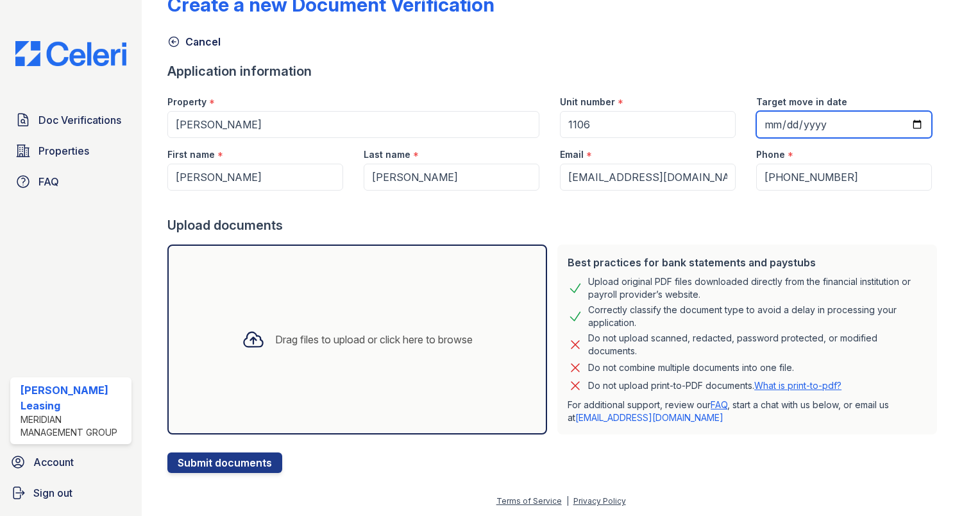 This screenshot has height=516, width=980. I want to click on img: CE_Logo_Blue-a8612792a0a2168367f1c8372b55b34899dd931a85d93a1a3d3e32e68fde9ad4.png, so click(70, 53).